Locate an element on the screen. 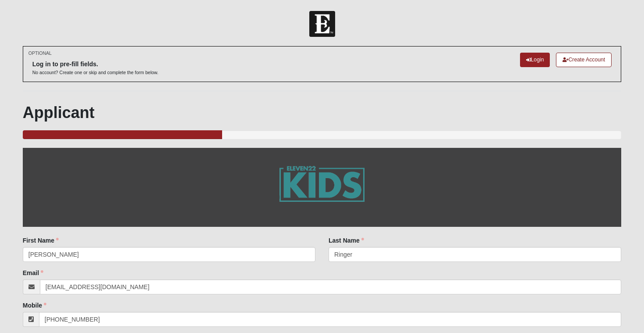  img: Church of Eleven22 Logo is located at coordinates (322, 23).